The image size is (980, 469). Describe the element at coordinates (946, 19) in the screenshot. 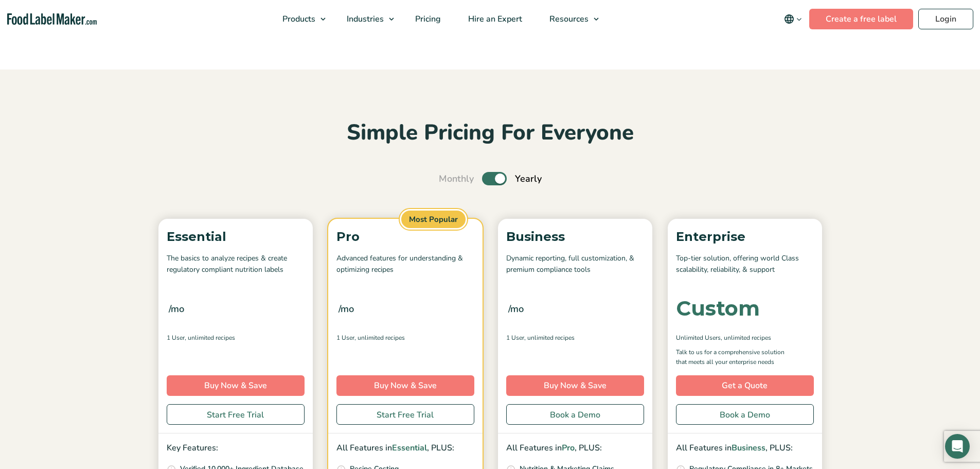

I see `a: Login` at that location.